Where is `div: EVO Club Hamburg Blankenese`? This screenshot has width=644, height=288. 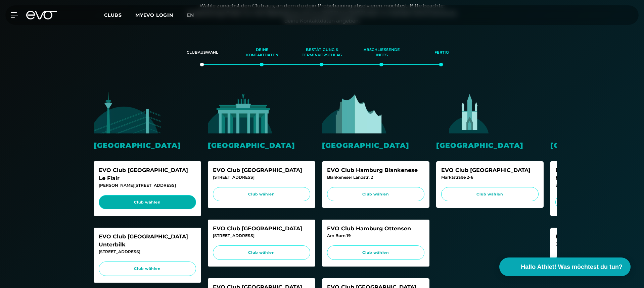 div: EVO Club Hamburg Blankenese is located at coordinates (376, 171).